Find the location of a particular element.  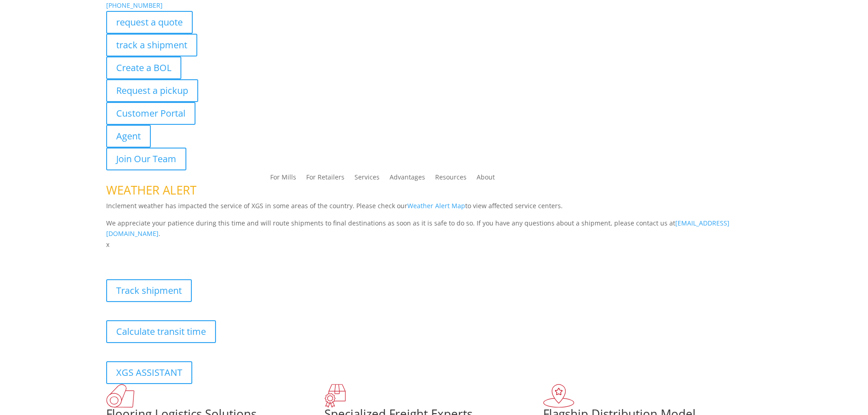

a: Create a BOL is located at coordinates (144, 68).